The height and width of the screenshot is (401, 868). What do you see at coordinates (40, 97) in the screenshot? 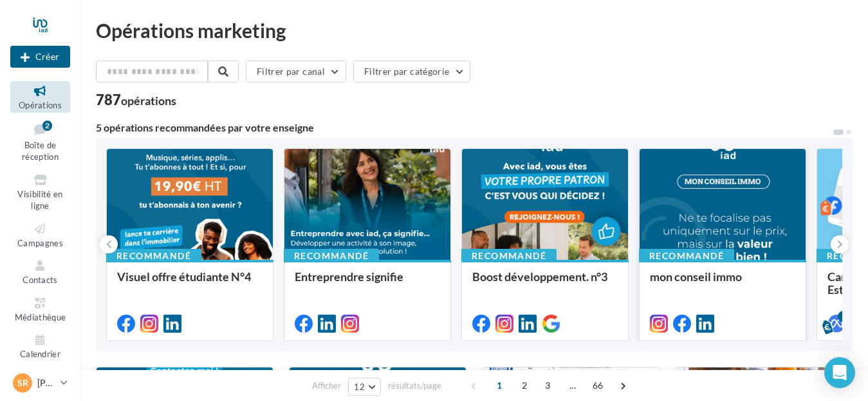
I see `a: Opérations` at bounding box center [40, 97].